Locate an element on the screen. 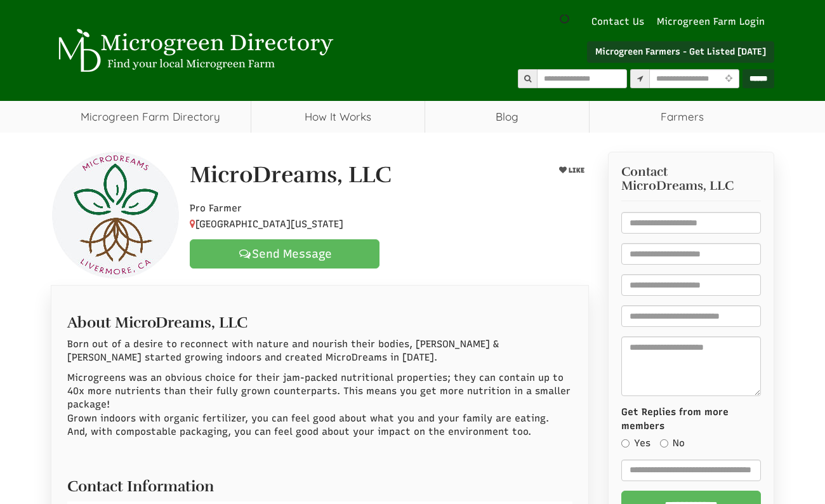  label: No is located at coordinates (672, 443).